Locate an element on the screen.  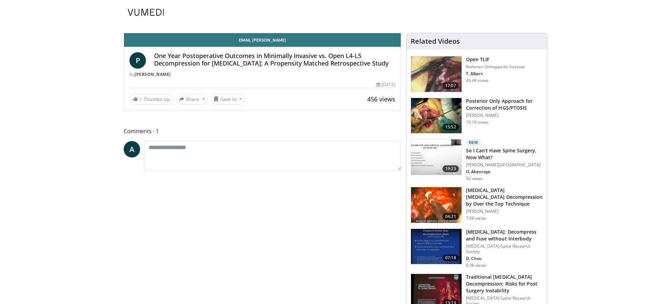
p: 10.1K views is located at coordinates (477, 122).